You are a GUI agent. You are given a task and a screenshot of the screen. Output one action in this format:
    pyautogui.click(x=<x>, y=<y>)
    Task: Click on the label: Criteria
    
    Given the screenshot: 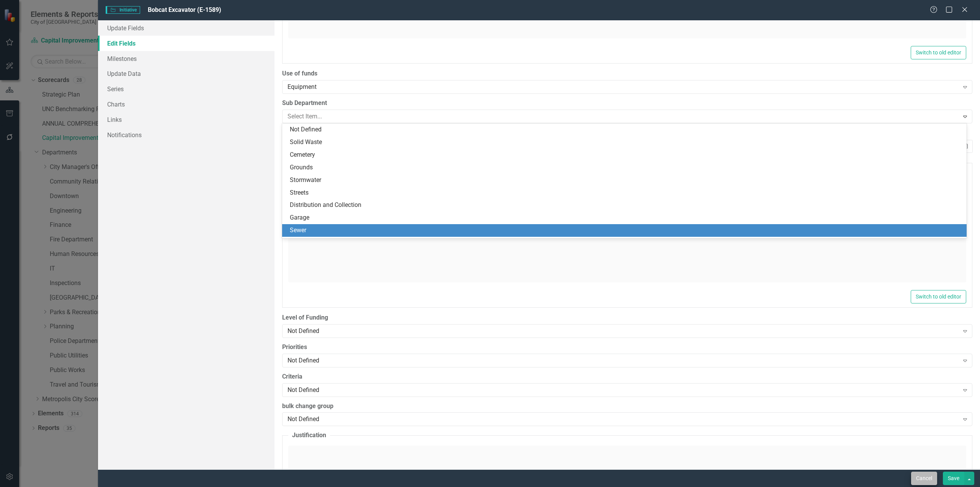 What is the action you would take?
    pyautogui.click(x=627, y=376)
    